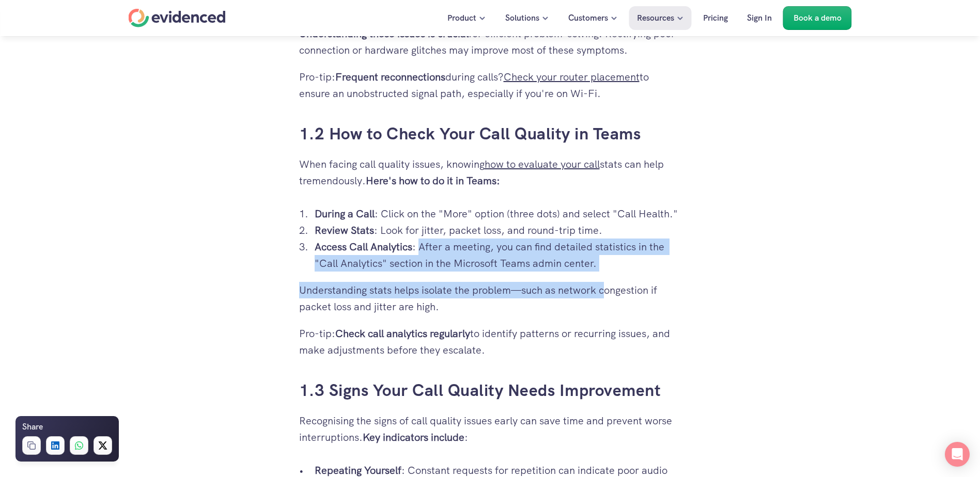 The width and height of the screenshot is (980, 477). What do you see at coordinates (363, 247) in the screenshot?
I see `strong: Access Call Analytics` at bounding box center [363, 247].